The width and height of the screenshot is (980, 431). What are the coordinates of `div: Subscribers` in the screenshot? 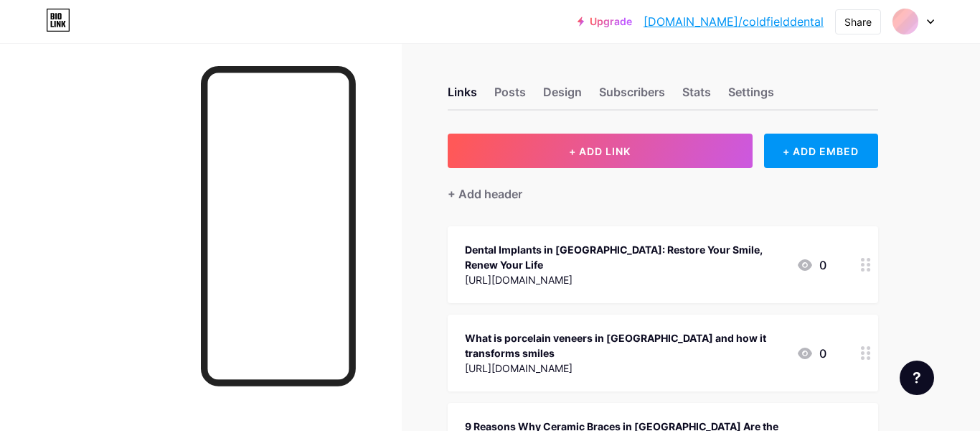 It's located at (633, 96).